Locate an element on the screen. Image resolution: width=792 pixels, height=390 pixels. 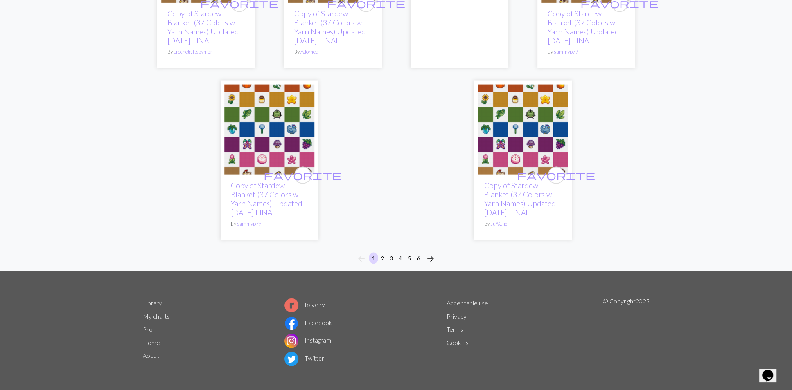
nav: Page navigation is located at coordinates (396, 259).